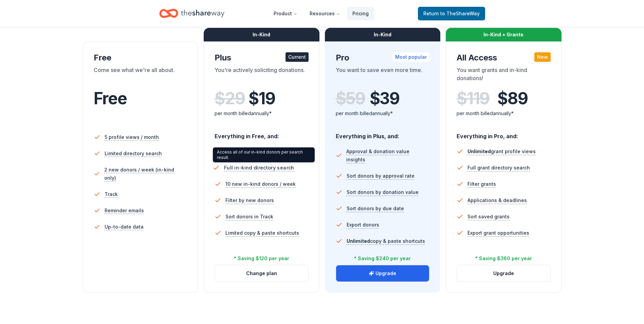 The image size is (644, 324). What do you see at coordinates (512, 99) in the screenshot?
I see `span: $ 89` at bounding box center [512, 99].